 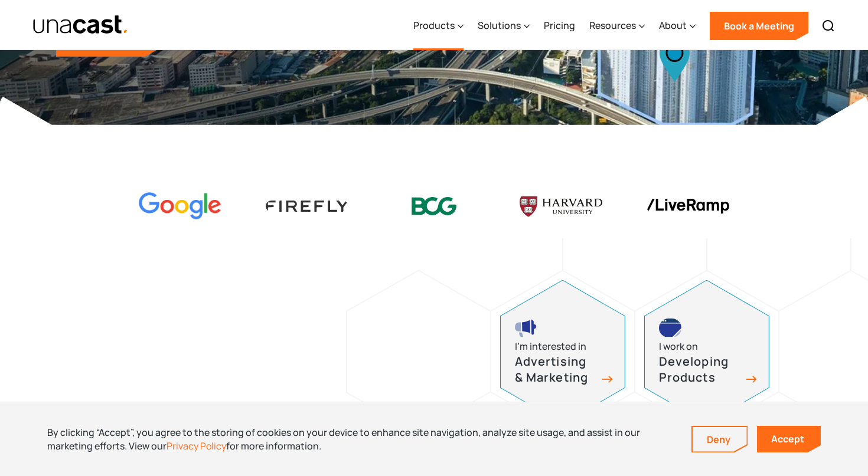 What do you see at coordinates (80, 25) in the screenshot?
I see `a: home` at bounding box center [80, 25].